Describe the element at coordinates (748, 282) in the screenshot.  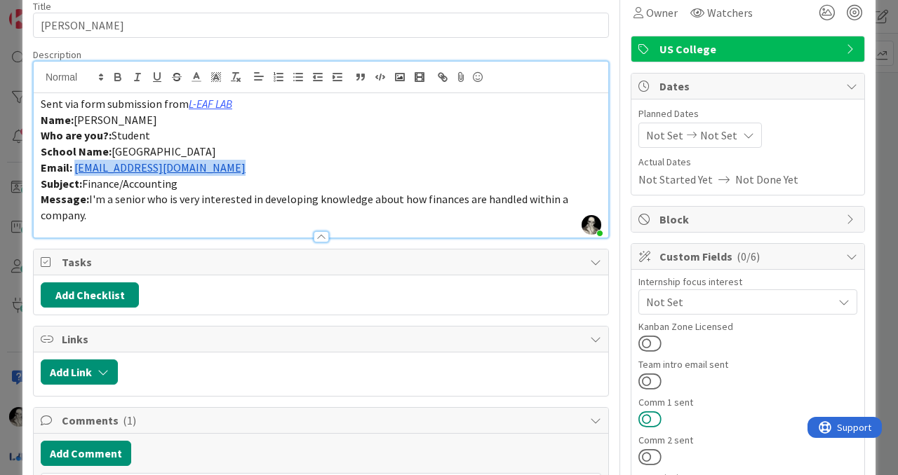
I see `div: Internship focus interest` at that location.